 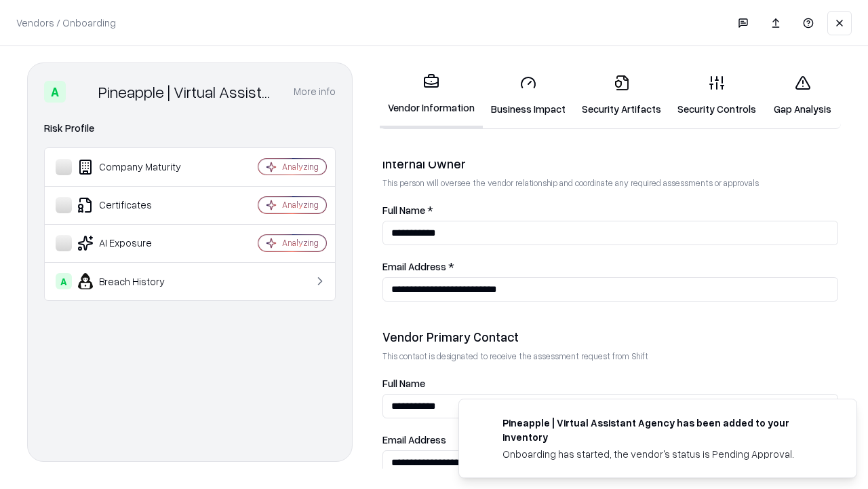 What do you see at coordinates (136, 281) in the screenshot?
I see `div: Breach History` at bounding box center [136, 281].